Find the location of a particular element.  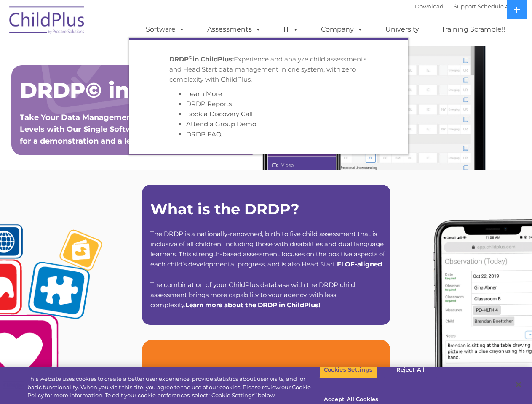

a: ELOF-aligned is located at coordinates (359, 264).